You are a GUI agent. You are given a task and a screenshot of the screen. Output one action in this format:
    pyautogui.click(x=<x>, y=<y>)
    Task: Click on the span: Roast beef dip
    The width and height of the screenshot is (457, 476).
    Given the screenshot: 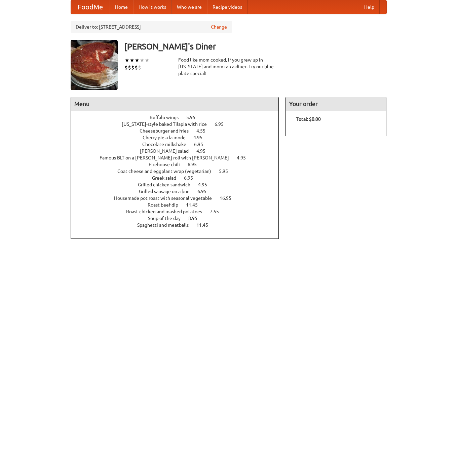 What is the action you would take?
    pyautogui.click(x=166, y=205)
    